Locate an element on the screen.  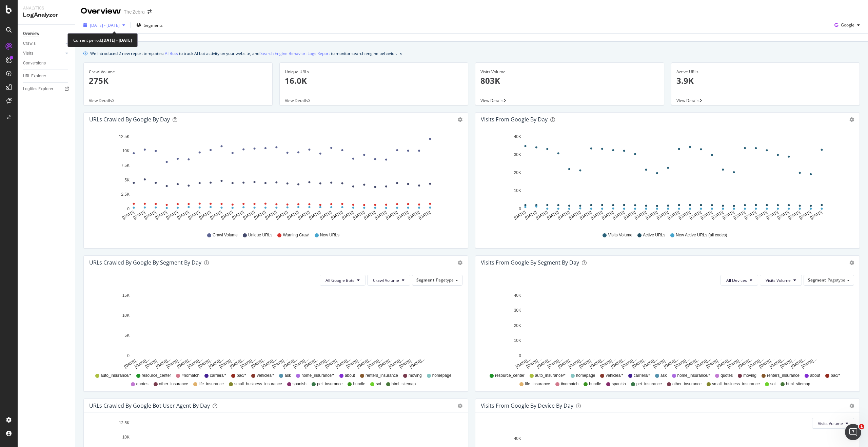
div: Visits is located at coordinates (28, 53).